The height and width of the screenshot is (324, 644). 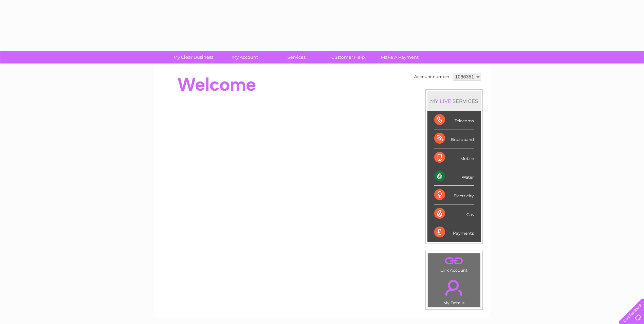 I want to click on div: Water, so click(x=454, y=176).